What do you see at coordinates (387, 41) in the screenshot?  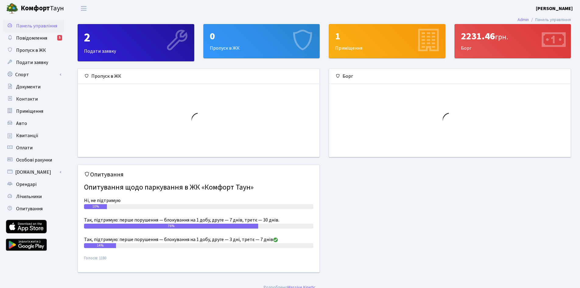 I see `a: 1Приміщення` at bounding box center [387, 41].